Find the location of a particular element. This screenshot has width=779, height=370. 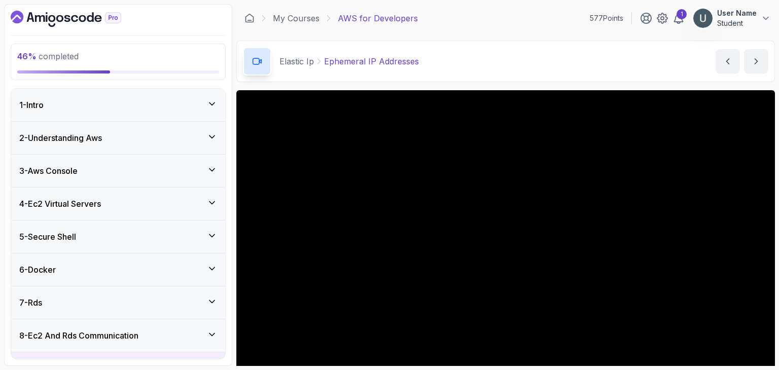

h3: 4 - Ec2 Virtual Servers is located at coordinates (60, 204).